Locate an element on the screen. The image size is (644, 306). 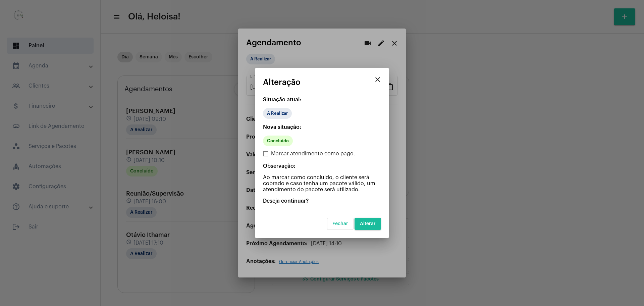
button: Fechar is located at coordinates (340, 224).